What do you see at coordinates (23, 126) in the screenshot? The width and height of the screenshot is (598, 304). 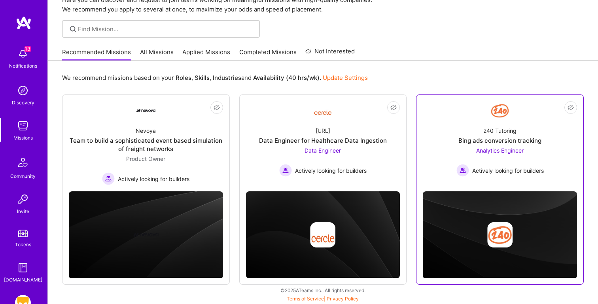 I see `img: teamwork` at bounding box center [23, 126].